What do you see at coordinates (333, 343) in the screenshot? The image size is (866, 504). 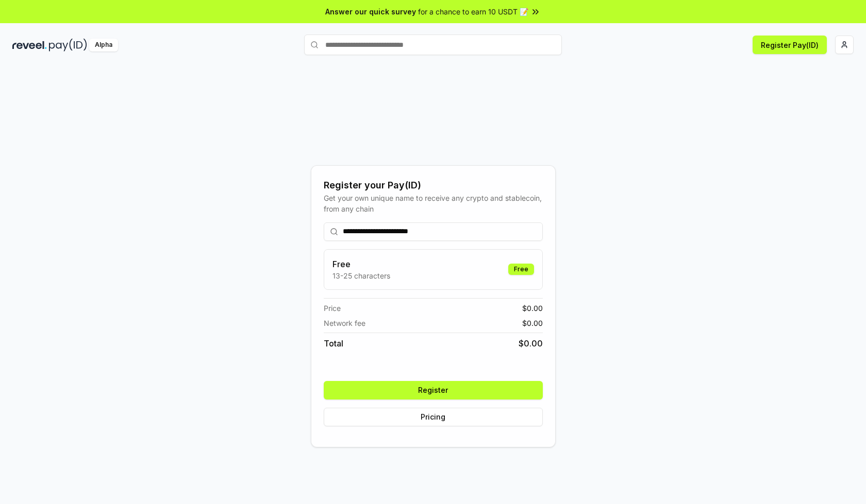 I see `span: Total` at bounding box center [333, 343].